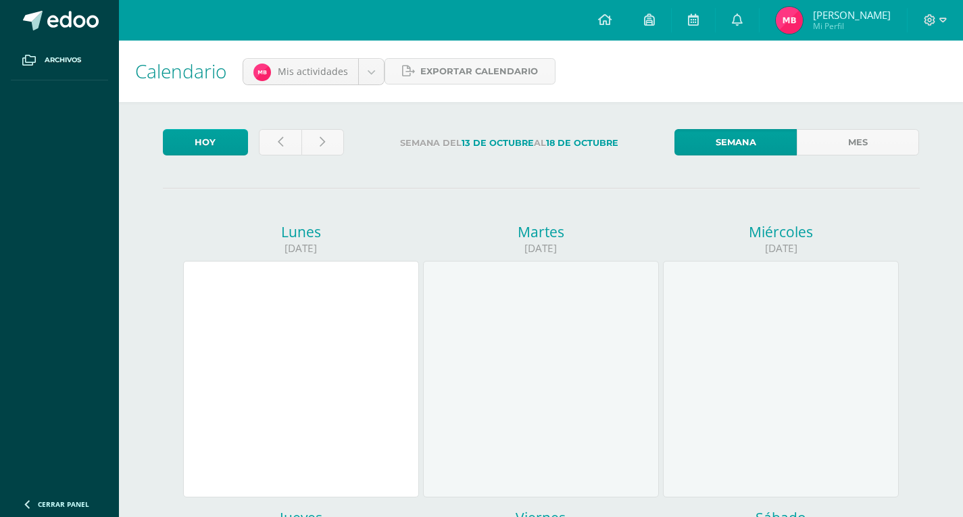 This screenshot has width=963, height=517. What do you see at coordinates (852, 26) in the screenshot?
I see `span: Mi Perfil` at bounding box center [852, 26].